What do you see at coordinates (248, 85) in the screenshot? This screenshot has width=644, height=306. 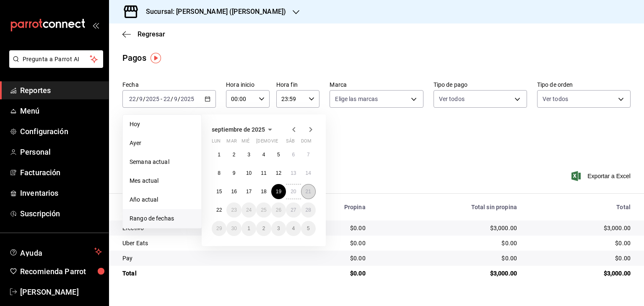 I see `label: Hora inicio` at bounding box center [248, 85].